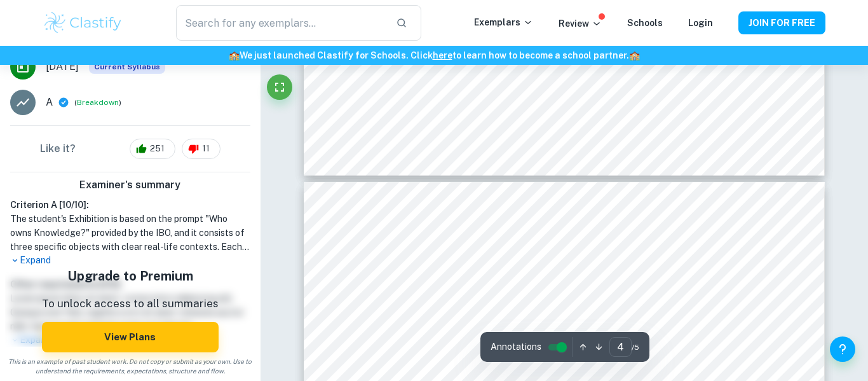 The image size is (868, 381). I want to click on a: Login, so click(700, 23).